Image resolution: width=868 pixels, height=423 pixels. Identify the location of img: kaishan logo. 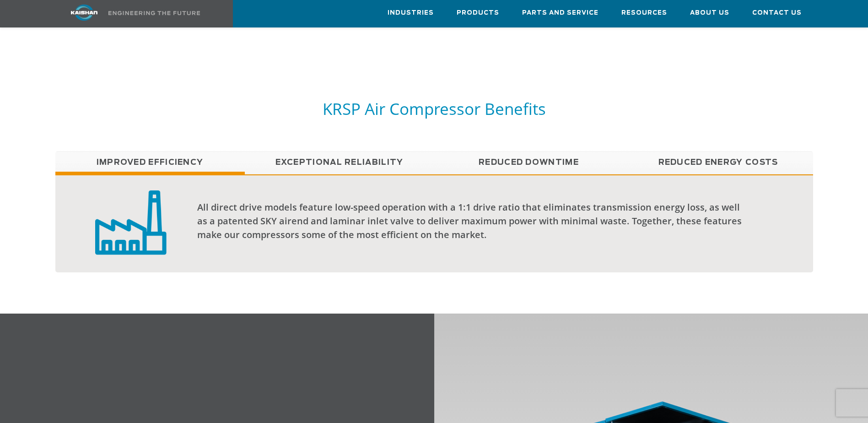
(84, 13).